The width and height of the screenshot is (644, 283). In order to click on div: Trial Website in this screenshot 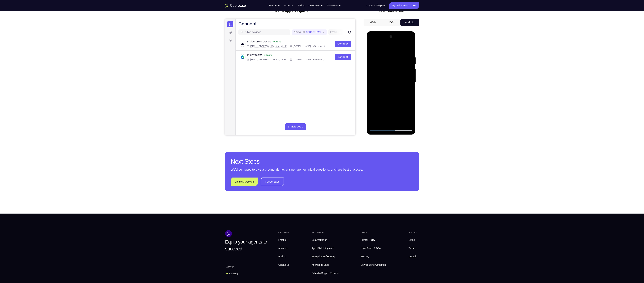, I will do `click(30, 36)`.